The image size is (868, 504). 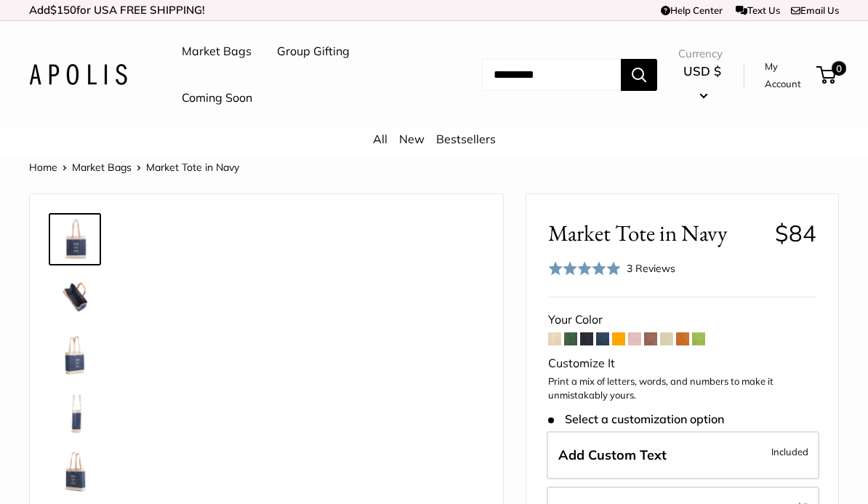 What do you see at coordinates (217, 98) in the screenshot?
I see `a: Coming Soon` at bounding box center [217, 98].